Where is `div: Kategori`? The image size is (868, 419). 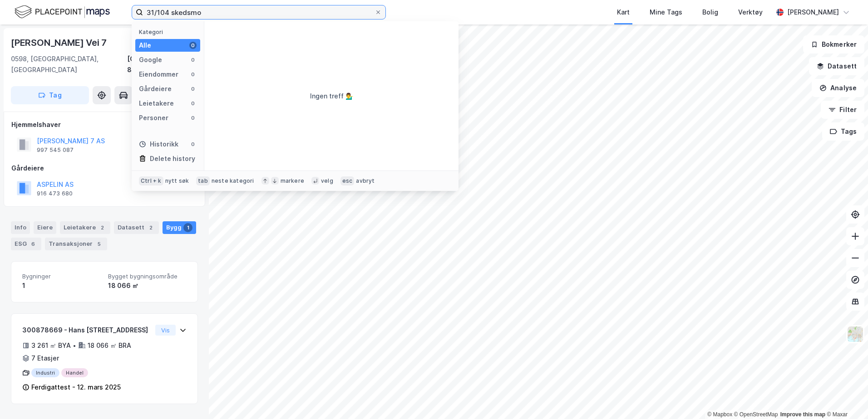 div: Kategori is located at coordinates (169, 31).